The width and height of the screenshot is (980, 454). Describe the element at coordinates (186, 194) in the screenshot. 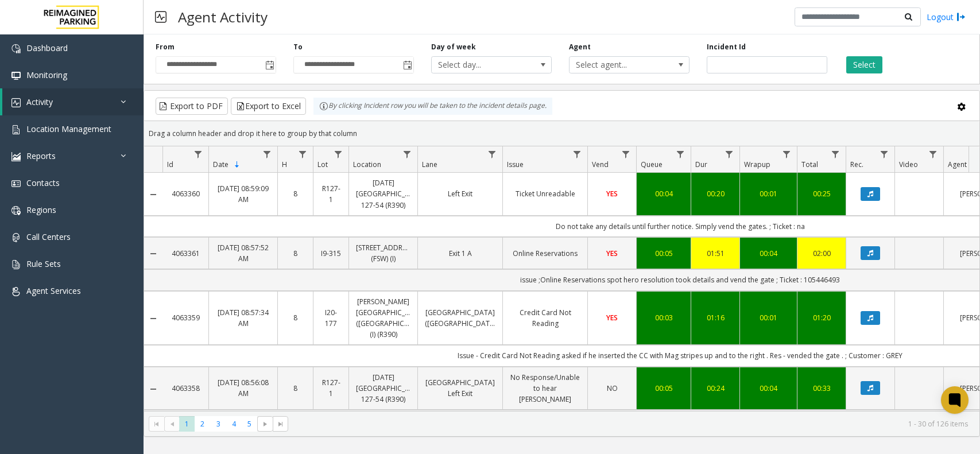

I see `a: 4063360` at that location.